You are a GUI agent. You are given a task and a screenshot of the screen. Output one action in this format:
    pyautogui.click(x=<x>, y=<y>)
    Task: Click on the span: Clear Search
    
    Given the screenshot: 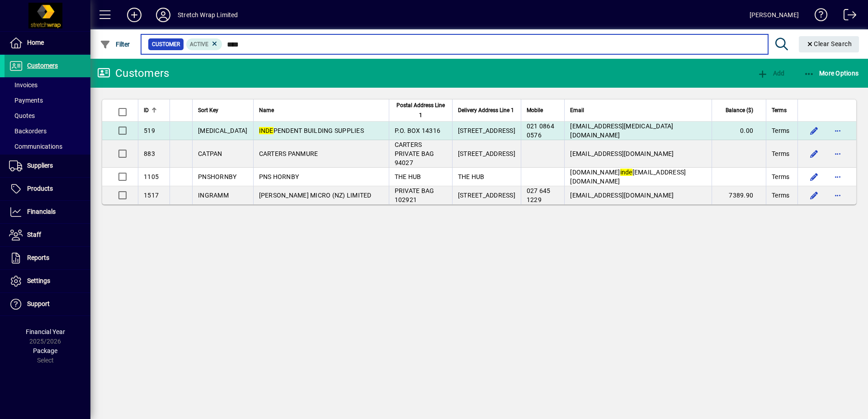 What is the action you would take?
    pyautogui.click(x=829, y=44)
    